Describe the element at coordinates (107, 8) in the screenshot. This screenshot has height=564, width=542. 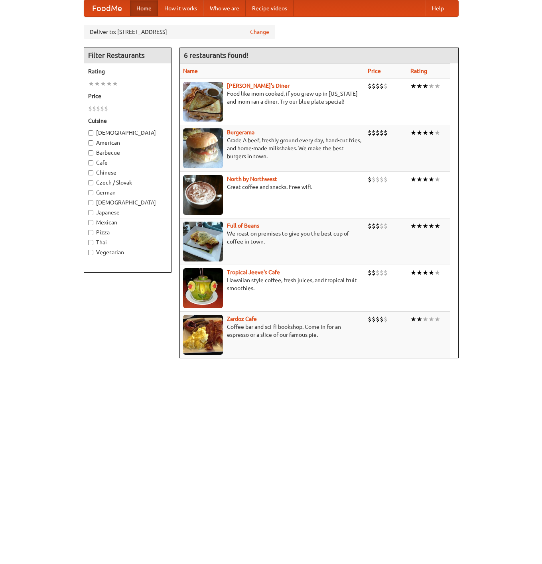
I see `a: FoodMe` at that location.